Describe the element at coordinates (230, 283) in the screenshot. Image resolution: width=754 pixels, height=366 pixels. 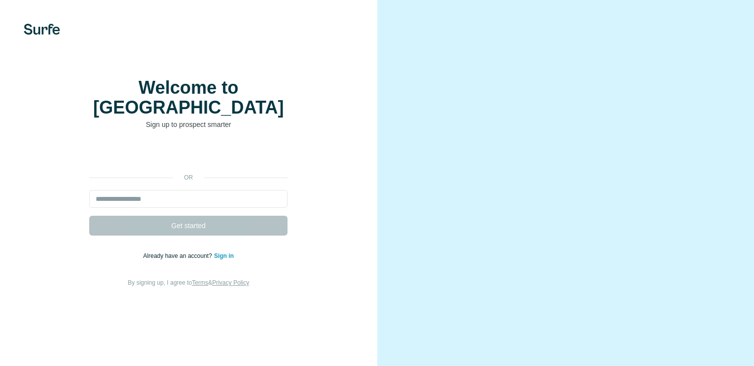
I see `a: Privacy Policy` at that location.